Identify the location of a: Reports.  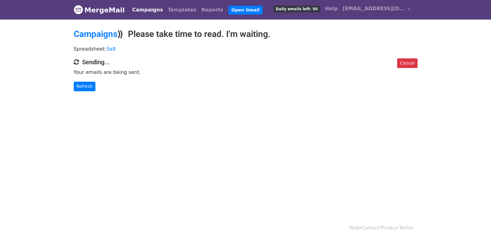
(212, 10).